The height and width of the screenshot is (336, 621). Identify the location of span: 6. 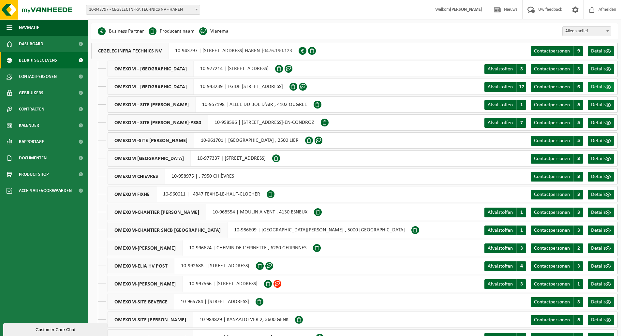
(579, 87).